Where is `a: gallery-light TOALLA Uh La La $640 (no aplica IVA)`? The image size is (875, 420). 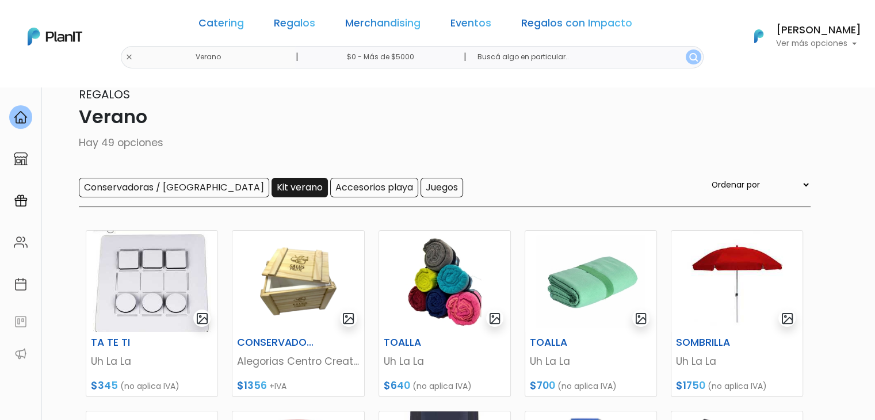
a: gallery-light TOALLA Uh La La $640 (no aplica IVA) is located at coordinates (445, 313).